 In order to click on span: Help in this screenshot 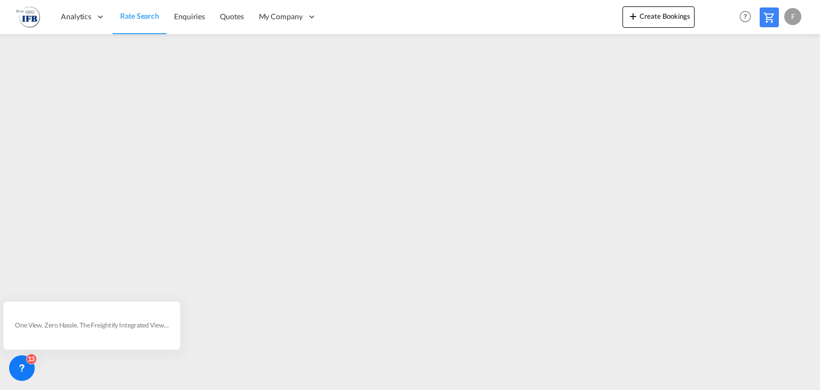, I will do `click(745, 17)`.